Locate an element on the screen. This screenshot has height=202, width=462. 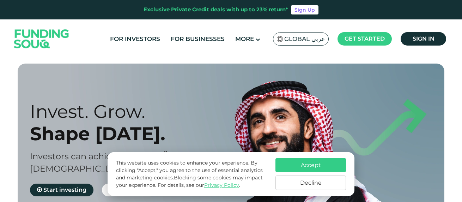
span: More is located at coordinates (244, 39).